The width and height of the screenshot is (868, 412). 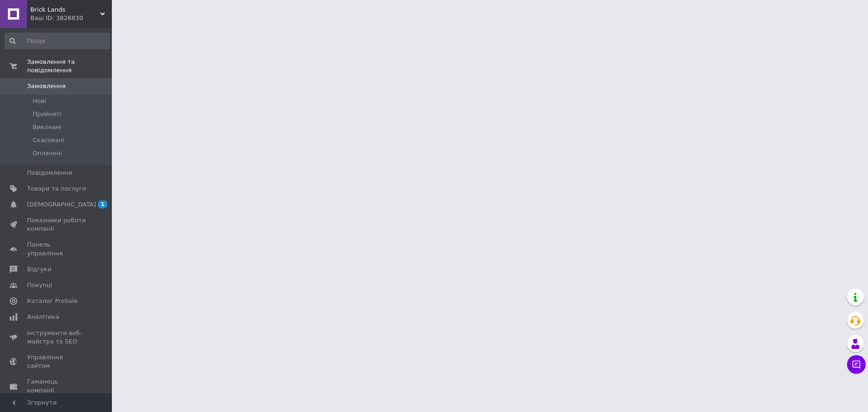 I want to click on span: Прийняті, so click(x=47, y=114).